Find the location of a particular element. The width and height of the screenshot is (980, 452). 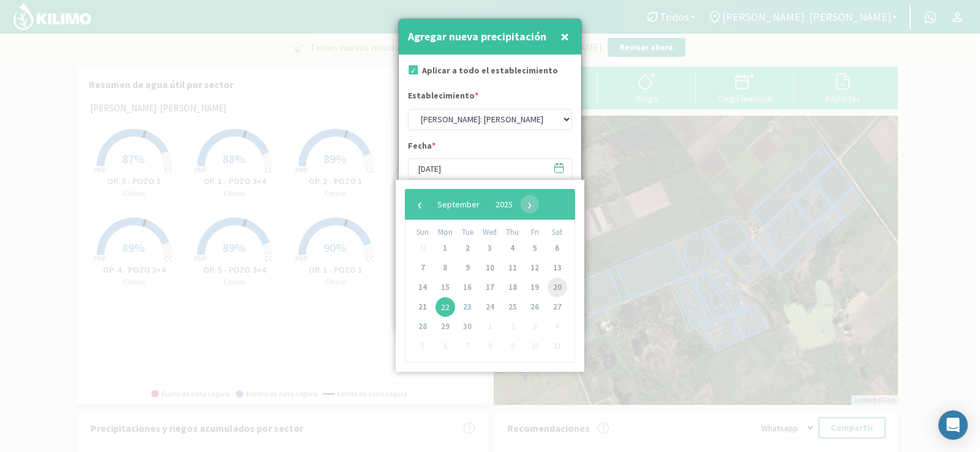

span: 15 is located at coordinates (445, 288).